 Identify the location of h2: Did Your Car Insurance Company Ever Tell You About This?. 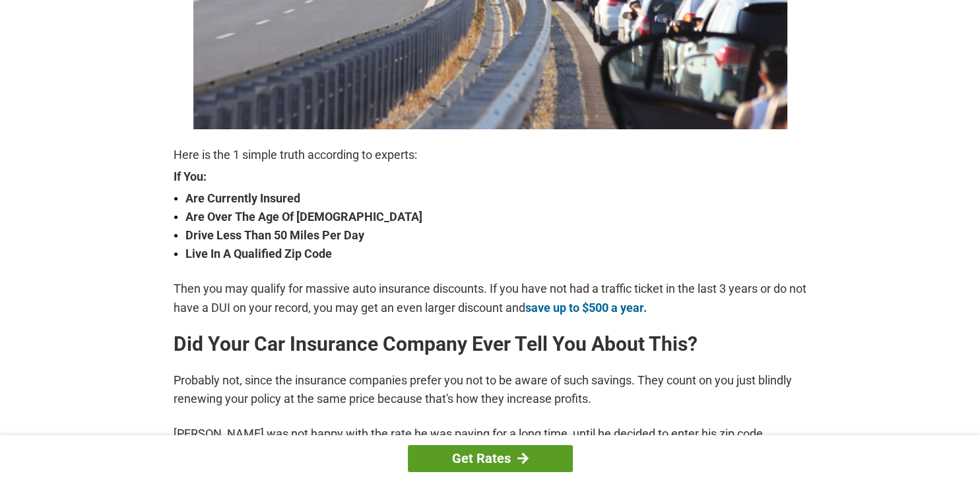
(490, 344).